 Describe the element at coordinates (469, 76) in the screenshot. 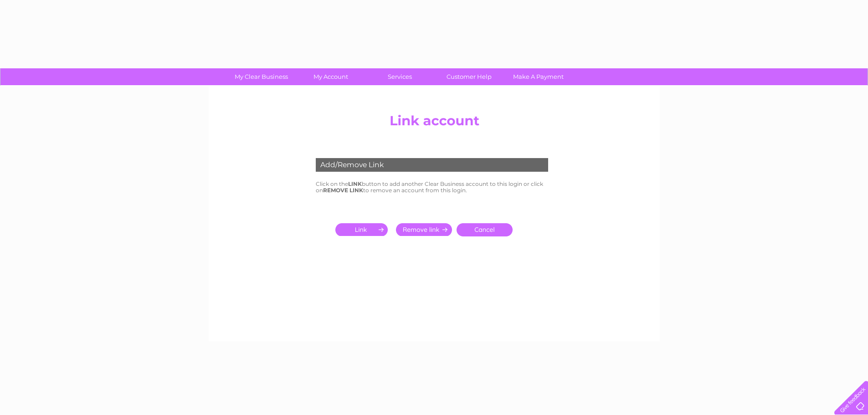

I see `a: Customer Help` at that location.